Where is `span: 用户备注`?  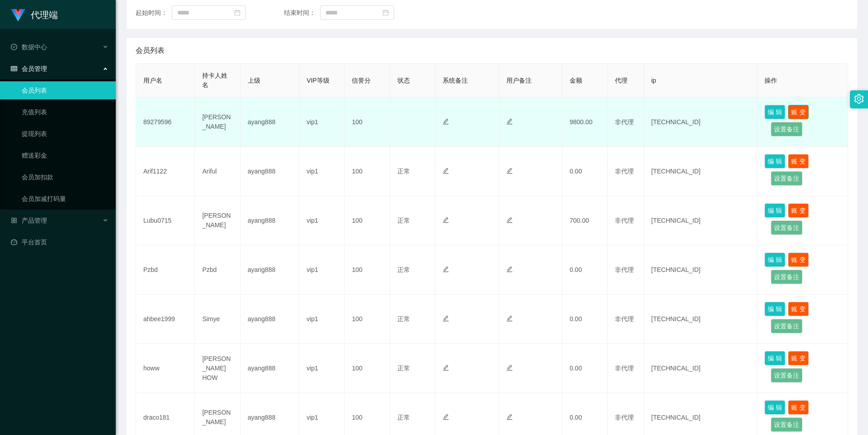 span: 用户备注 is located at coordinates (519, 80).